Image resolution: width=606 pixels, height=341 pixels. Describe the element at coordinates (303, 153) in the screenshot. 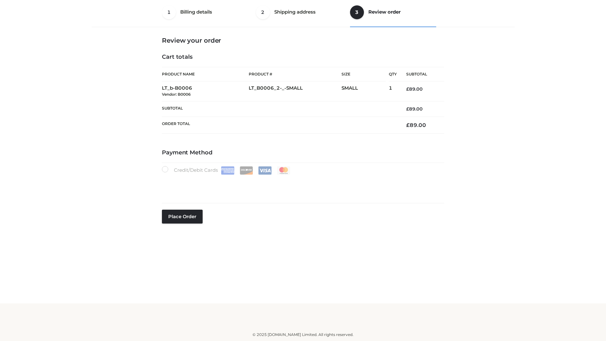

I see `h4: Payment Method` at that location.